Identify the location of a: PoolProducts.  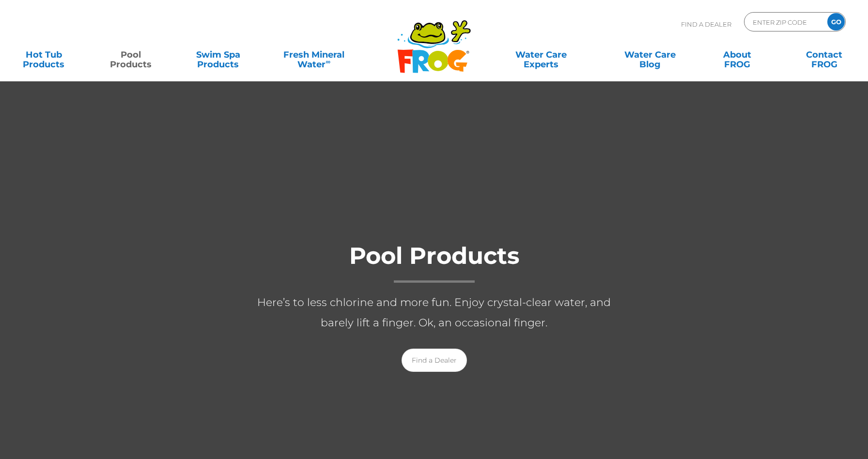
(131, 55).